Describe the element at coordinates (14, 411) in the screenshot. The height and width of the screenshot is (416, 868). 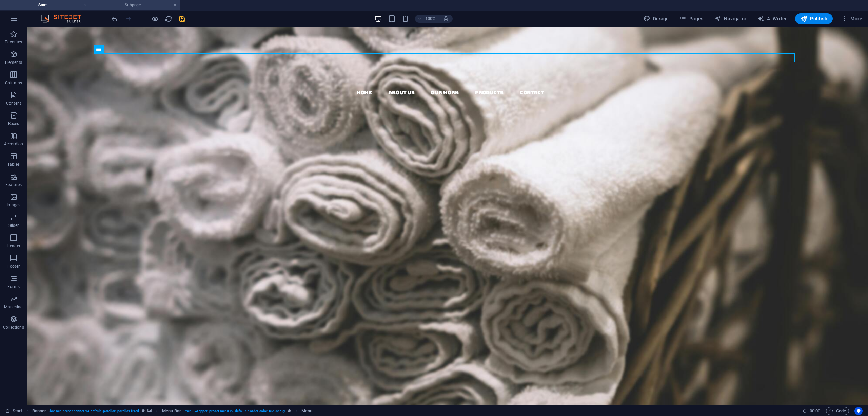
I see `a: Click to cancel selection. Double-click to open Pages` at that location.